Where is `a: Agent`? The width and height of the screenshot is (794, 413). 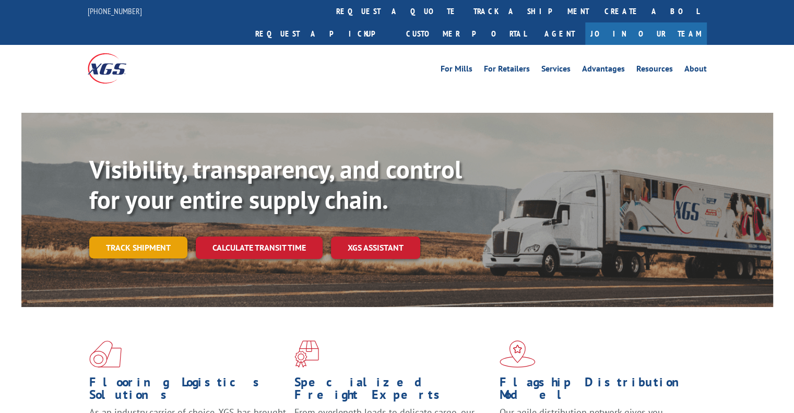
a: Agent is located at coordinates (560, 33).